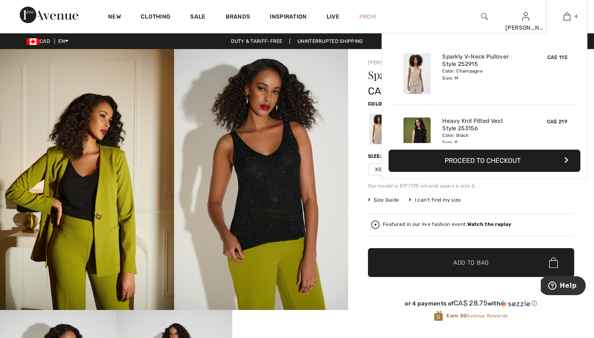 This screenshot has width=594, height=338. What do you see at coordinates (484, 16) in the screenshot?
I see `img: search the website` at bounding box center [484, 16].